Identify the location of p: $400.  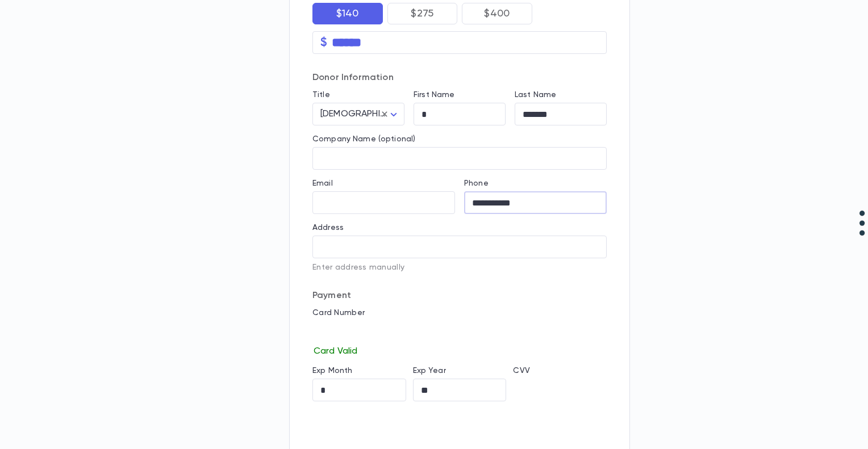
(497, 14).